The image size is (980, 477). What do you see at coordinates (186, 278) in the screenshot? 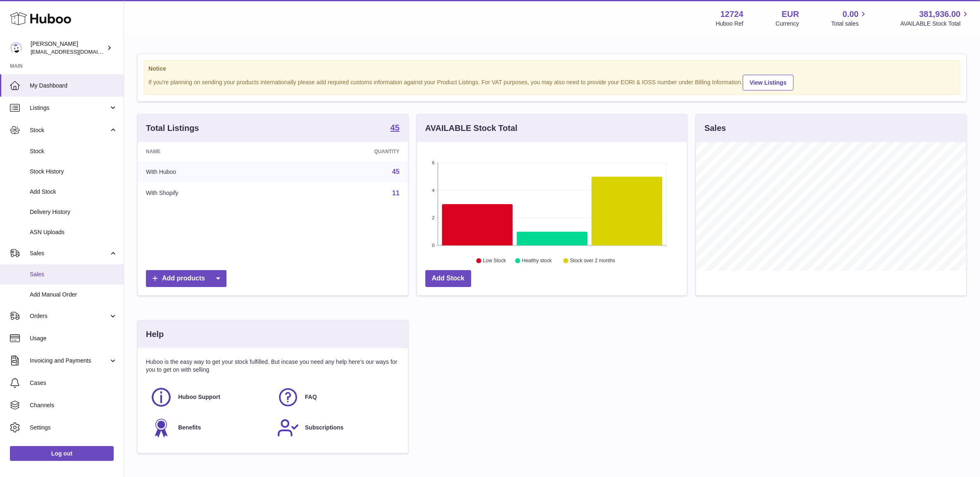
I see `a: Add products` at bounding box center [186, 278].